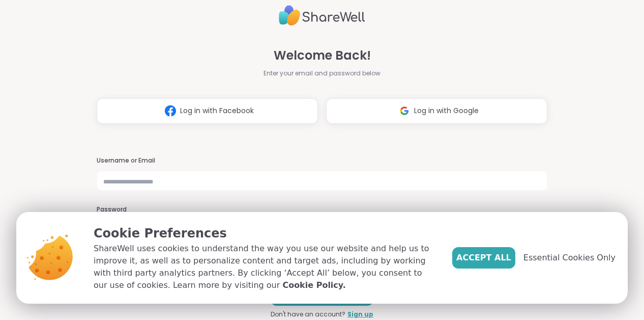 The image size is (644, 320). What do you see at coordinates (207, 111) in the screenshot?
I see `button: Log in with Facebook` at bounding box center [207, 111].